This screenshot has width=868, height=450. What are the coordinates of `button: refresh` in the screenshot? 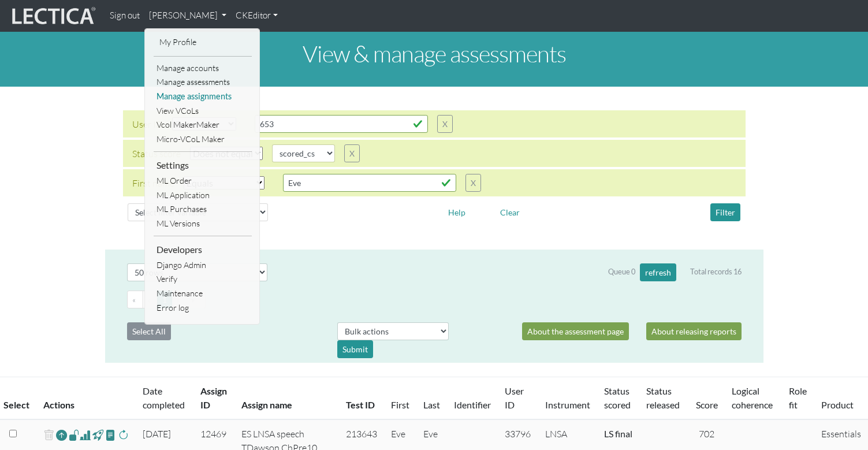 It's located at (658, 272).